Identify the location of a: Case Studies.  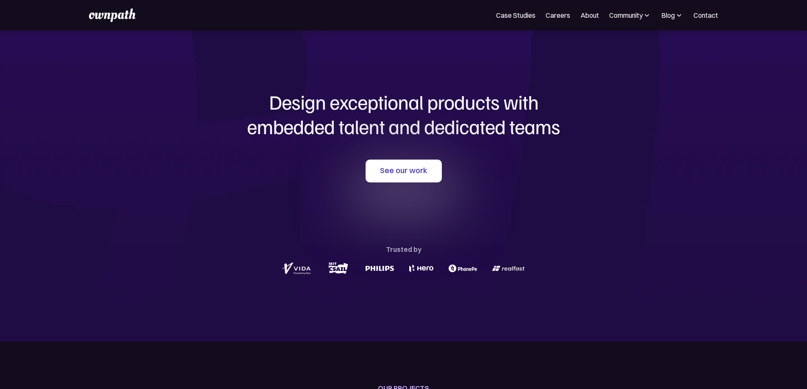
(516, 15).